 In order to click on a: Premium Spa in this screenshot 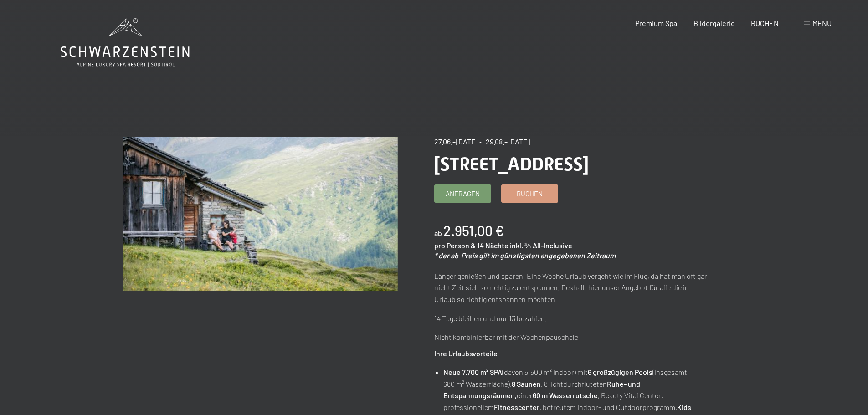, I will do `click(657, 23)`.